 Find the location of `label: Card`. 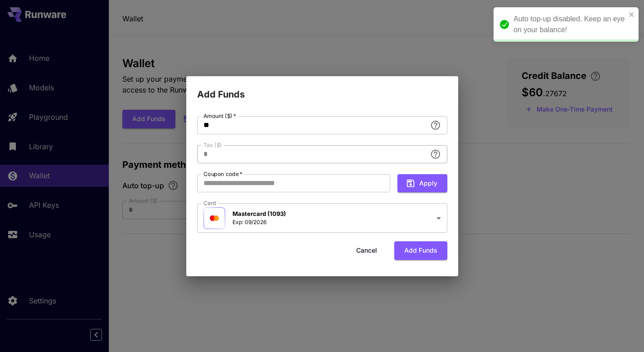

label: Card is located at coordinates (210, 203).